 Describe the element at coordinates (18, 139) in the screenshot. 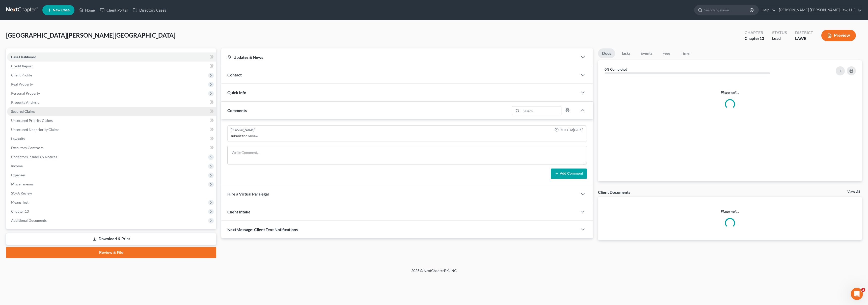

I see `span: Lawsuits` at that location.